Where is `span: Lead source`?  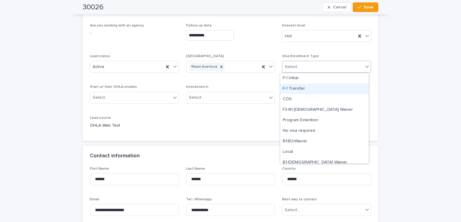 span: Lead source is located at coordinates (100, 118).